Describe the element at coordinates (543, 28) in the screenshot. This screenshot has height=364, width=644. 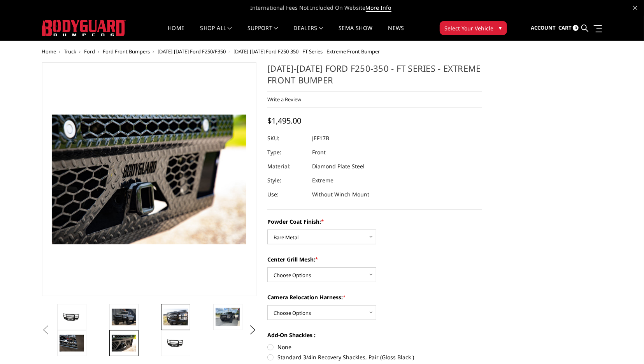
I see `span: Account` at that location.